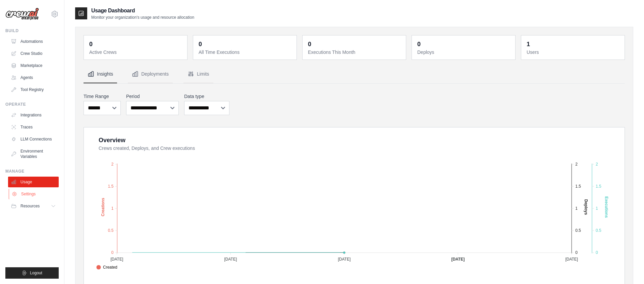 The height and width of the screenshot is (284, 644). What do you see at coordinates (464, 52) in the screenshot?
I see `dt: Deploys` at bounding box center [464, 52].